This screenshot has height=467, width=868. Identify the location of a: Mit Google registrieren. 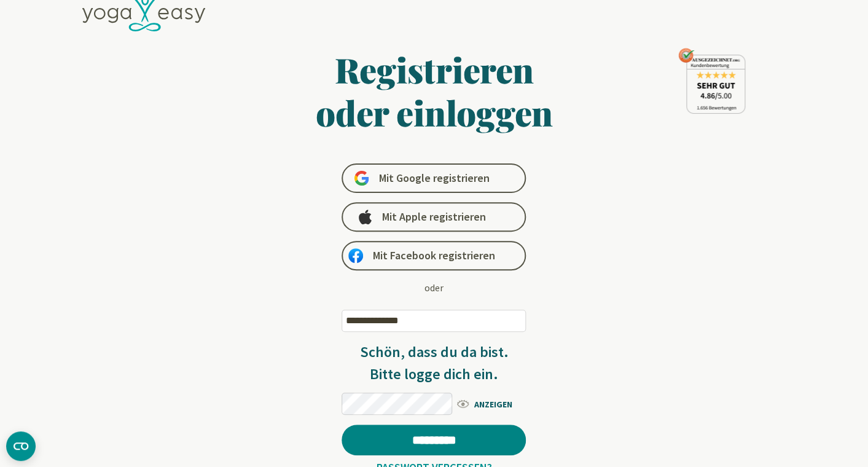
(434, 178).